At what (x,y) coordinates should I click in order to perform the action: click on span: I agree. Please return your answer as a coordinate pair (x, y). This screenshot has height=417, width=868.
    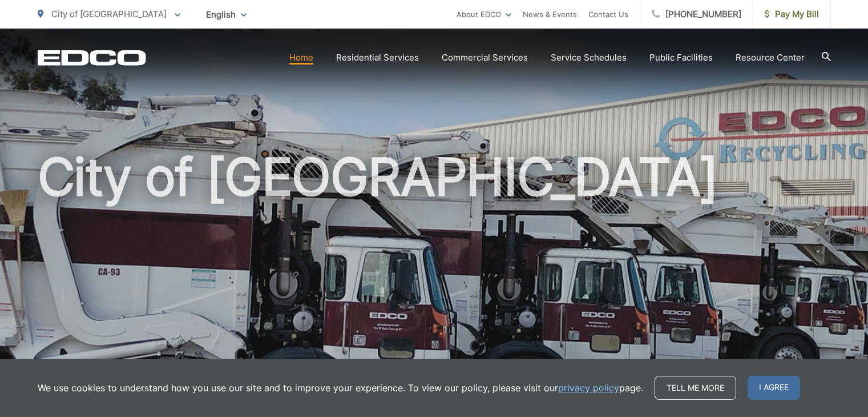
    Looking at the image, I should click on (774, 387).